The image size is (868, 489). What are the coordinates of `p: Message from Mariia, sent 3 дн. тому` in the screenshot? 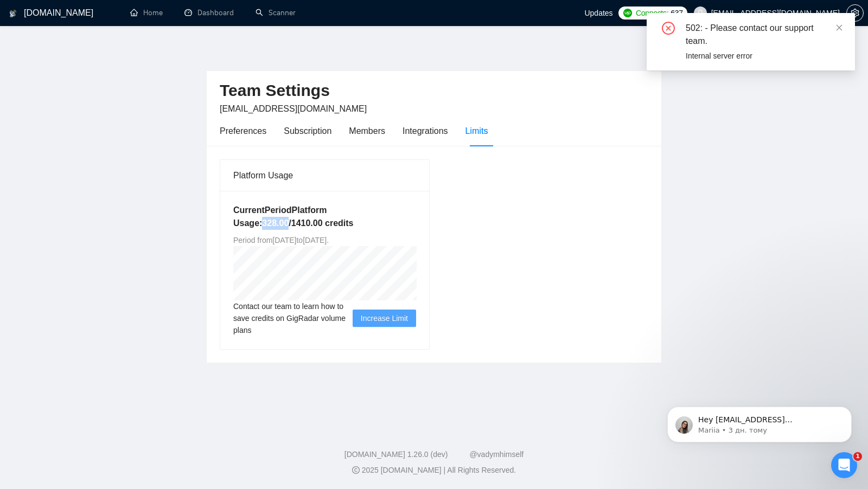 It's located at (117, 46).